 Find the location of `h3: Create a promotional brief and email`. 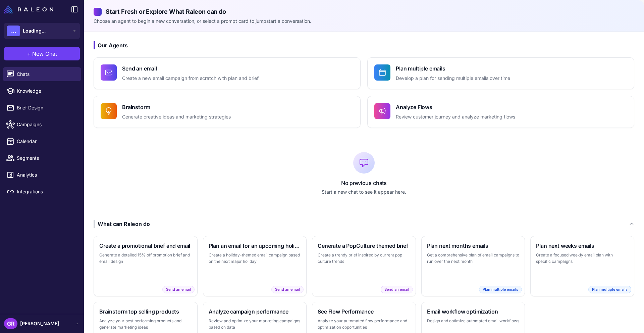

h3: Create a promotional brief and email is located at coordinates (146, 246).